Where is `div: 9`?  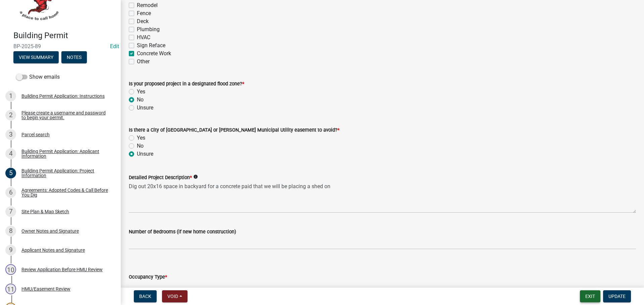
div: 9 is located at coordinates (11, 250).